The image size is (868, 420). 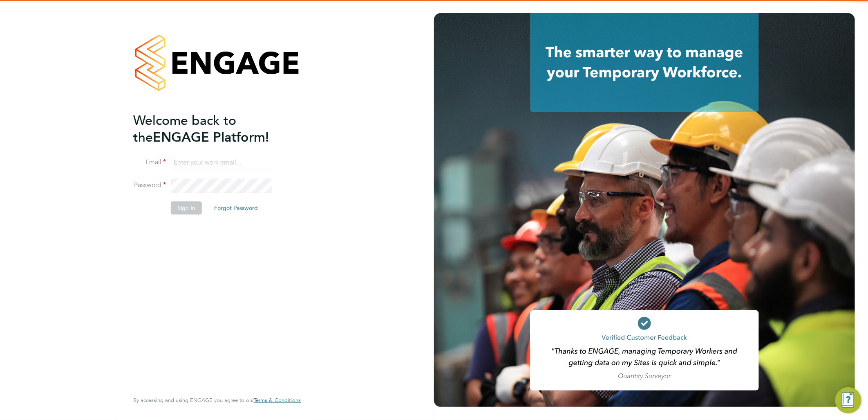 What do you see at coordinates (185, 129) in the screenshot?
I see `span: Welcome back to the` at bounding box center [185, 129].